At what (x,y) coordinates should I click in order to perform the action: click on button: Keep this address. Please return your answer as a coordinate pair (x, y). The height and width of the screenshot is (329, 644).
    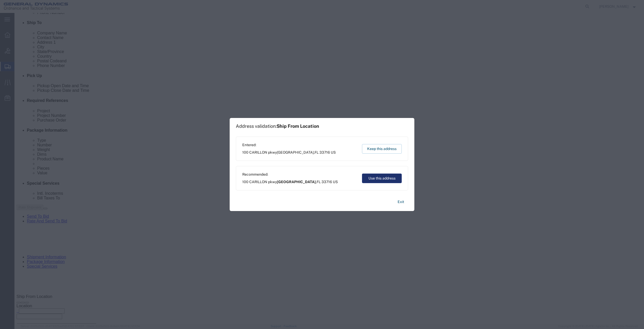
    Looking at the image, I should click on (382, 149).